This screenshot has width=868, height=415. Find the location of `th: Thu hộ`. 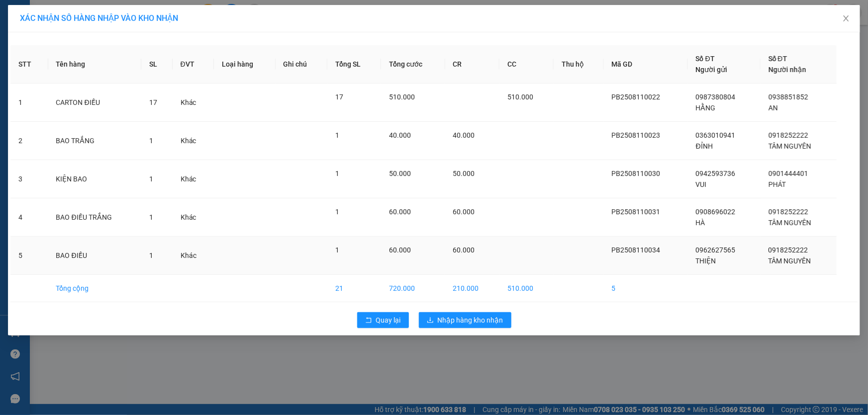

th: Thu hộ is located at coordinates (578, 64).